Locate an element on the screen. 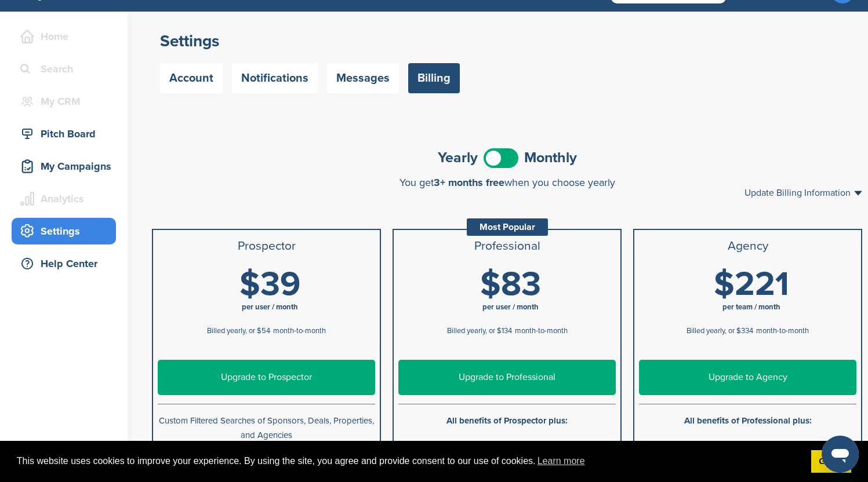 This screenshot has height=482, width=868. a: Account is located at coordinates (191, 78).